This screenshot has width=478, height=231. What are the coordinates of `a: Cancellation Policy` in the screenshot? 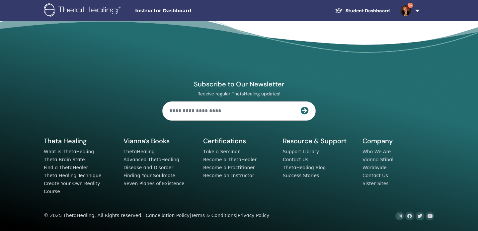 It's located at (168, 215).